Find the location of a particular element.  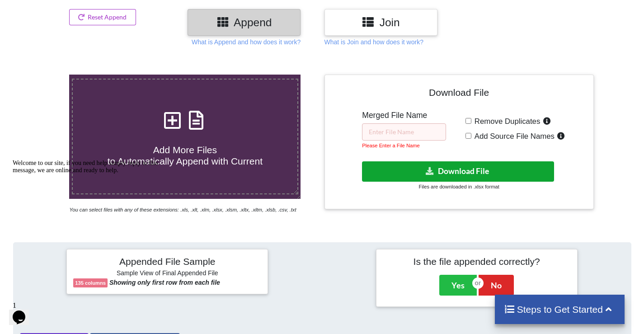

span: 1 is located at coordinates (6, 7).